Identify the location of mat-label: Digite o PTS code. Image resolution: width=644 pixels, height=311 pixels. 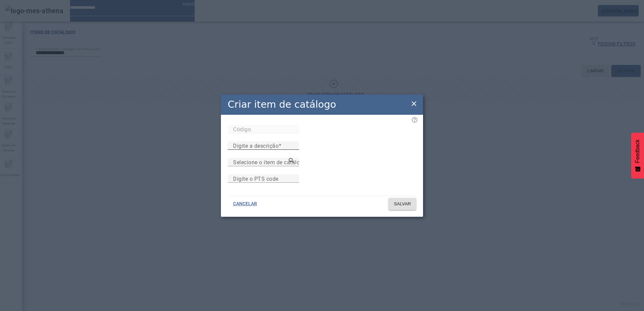
(256, 178).